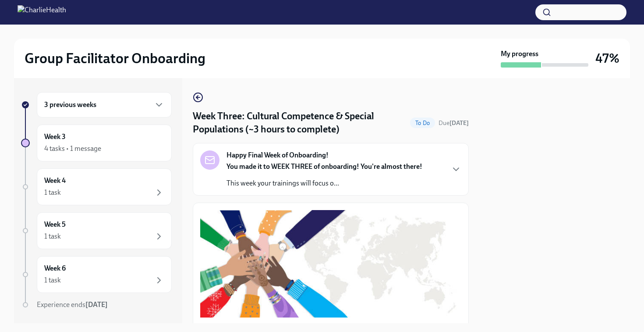 The width and height of the screenshot is (644, 332). I want to click on h2: Group Facilitator Onboarding, so click(115, 58).